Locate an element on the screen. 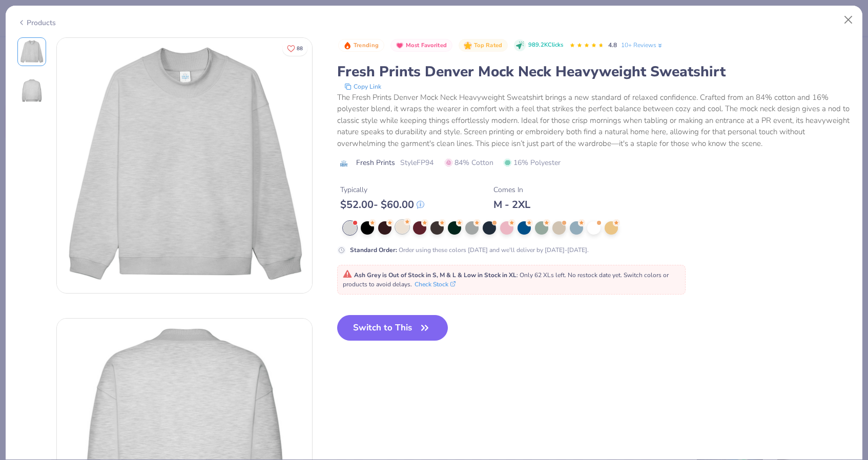  span: Style FP94 is located at coordinates (417, 162).